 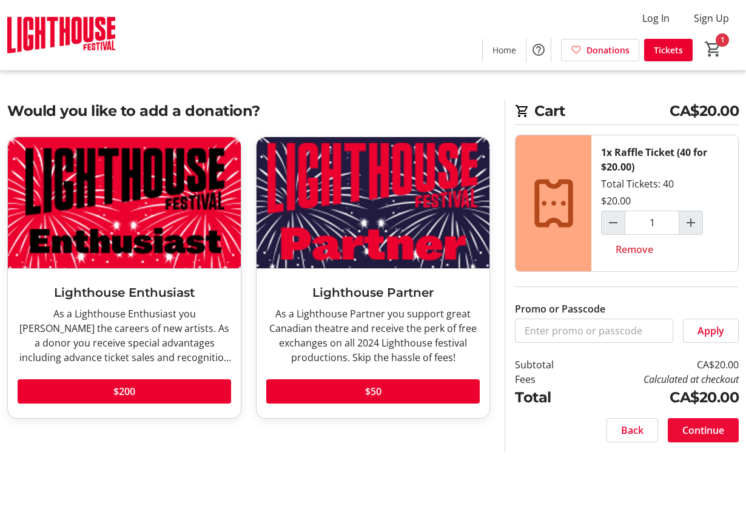 I want to click on span: Continue, so click(x=703, y=430).